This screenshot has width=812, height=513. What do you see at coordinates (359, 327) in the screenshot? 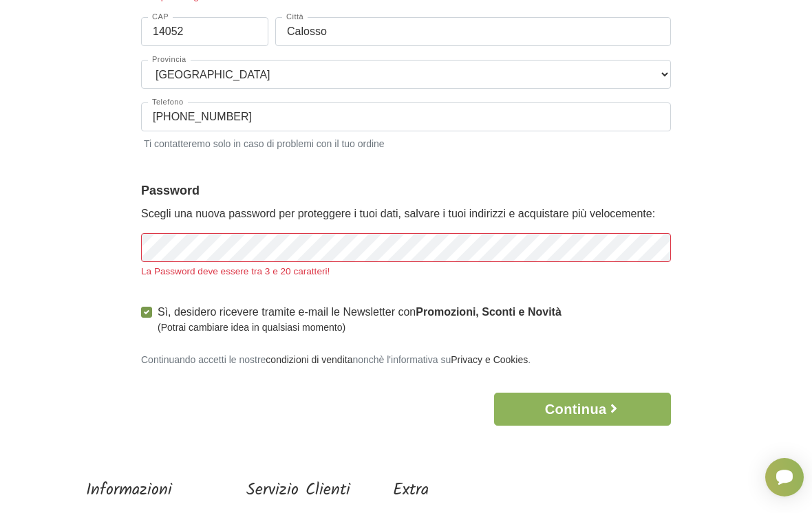
I see `small: (Potrai cambiare idea in qualsiasi momento)` at bounding box center [359, 327].